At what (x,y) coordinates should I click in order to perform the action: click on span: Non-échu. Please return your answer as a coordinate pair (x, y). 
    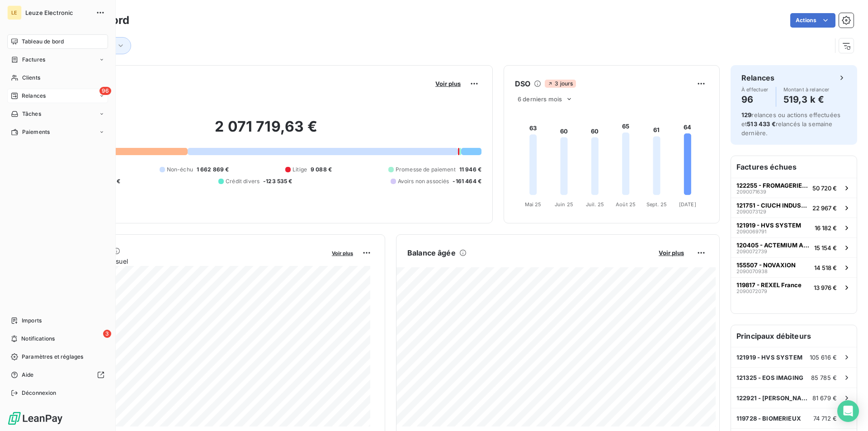
    Looking at the image, I should click on (180, 169).